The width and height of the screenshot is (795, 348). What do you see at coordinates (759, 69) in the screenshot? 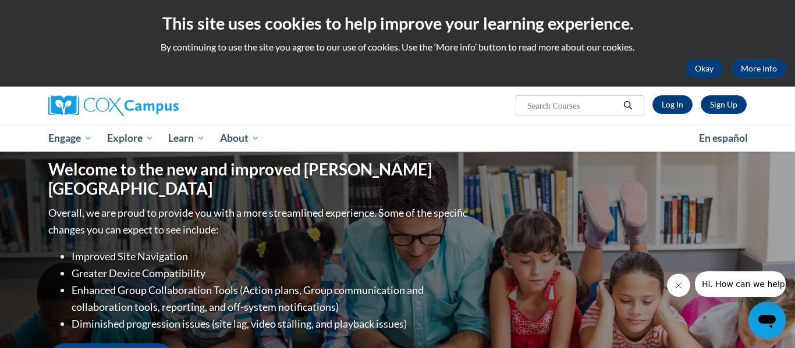
I see `a: More Info` at bounding box center [759, 69].